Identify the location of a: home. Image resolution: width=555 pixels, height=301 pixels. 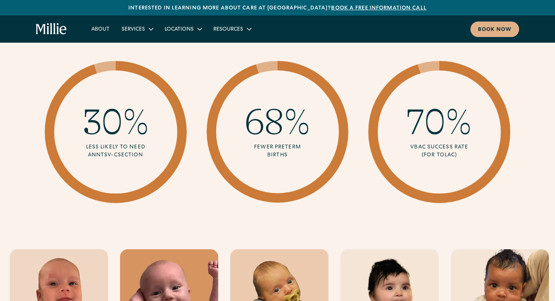
(51, 29).